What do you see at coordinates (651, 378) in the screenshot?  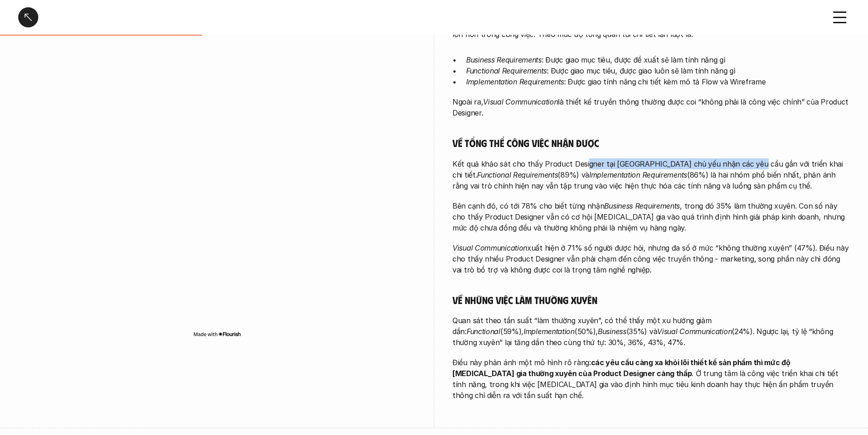 I see `p: Điều này phản ánh một mô hình rõ ràng: . Ở trung tâm là công việc triển khai chi tiết tính năng, ...` at bounding box center [651, 378].